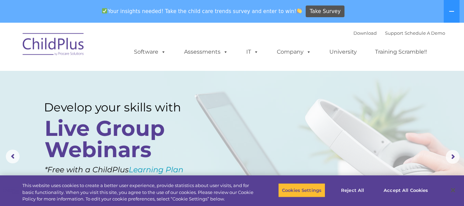  I want to click on span: Take Survey, so click(325, 11).